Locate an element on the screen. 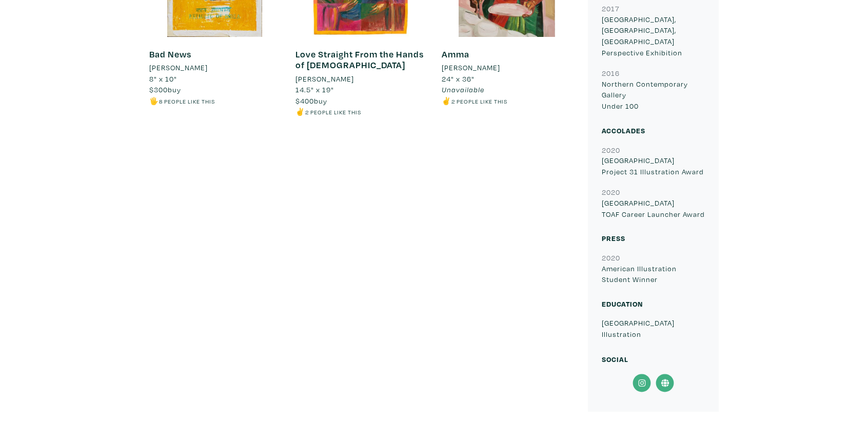  small: 8 people like this is located at coordinates (187, 101).